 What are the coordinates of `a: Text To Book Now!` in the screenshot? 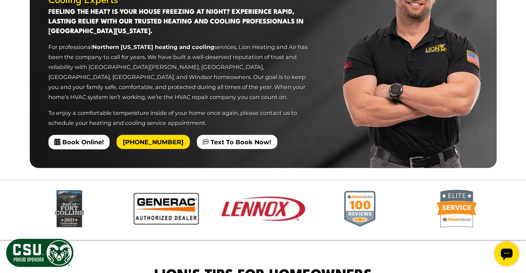 It's located at (237, 142).